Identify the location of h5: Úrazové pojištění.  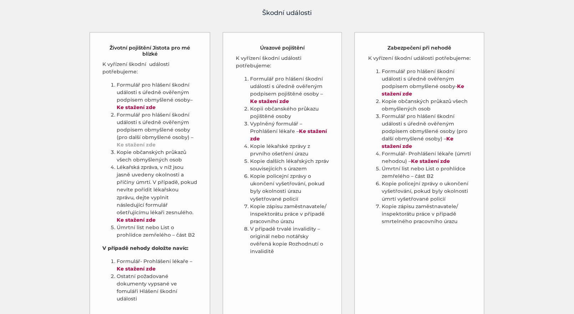
(282, 48).